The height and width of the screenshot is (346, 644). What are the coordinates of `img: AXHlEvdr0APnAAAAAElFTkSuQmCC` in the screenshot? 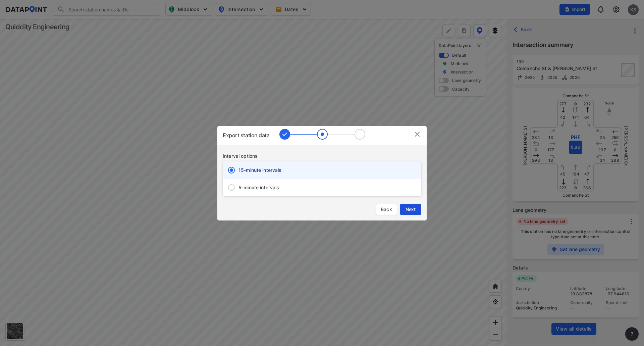 It's located at (322, 134).